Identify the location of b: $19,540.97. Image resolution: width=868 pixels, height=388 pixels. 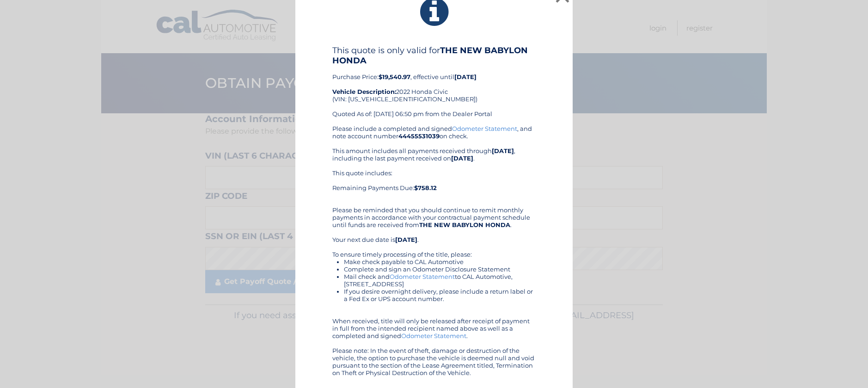
(394, 77).